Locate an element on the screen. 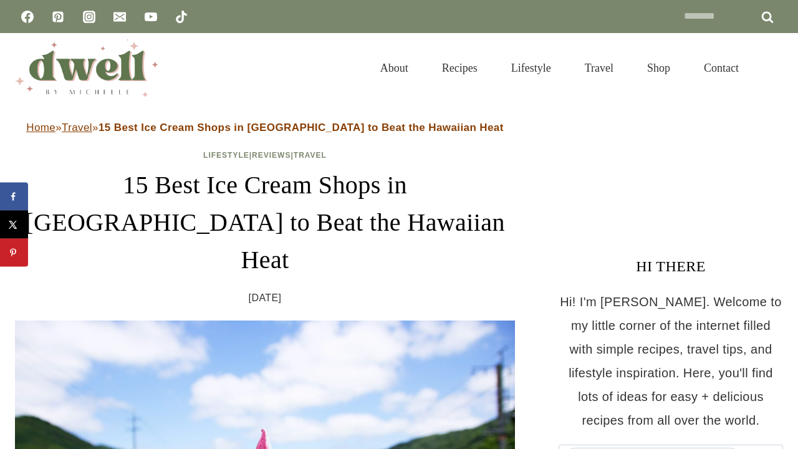 The width and height of the screenshot is (798, 449). a: Recipes is located at coordinates (459, 68).